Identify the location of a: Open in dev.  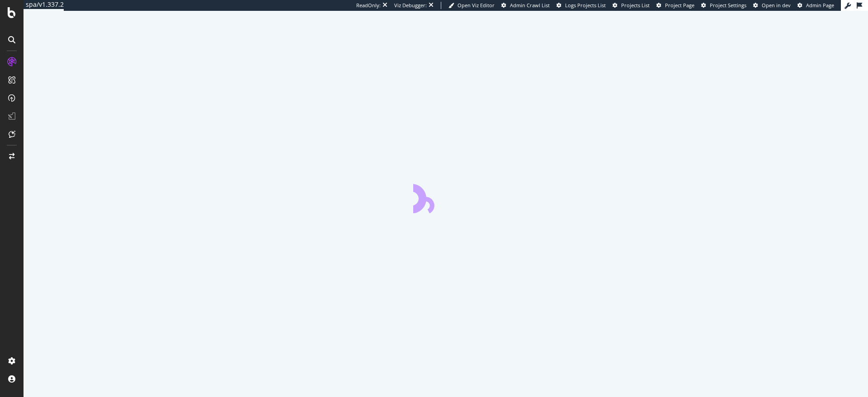
(771, 5).